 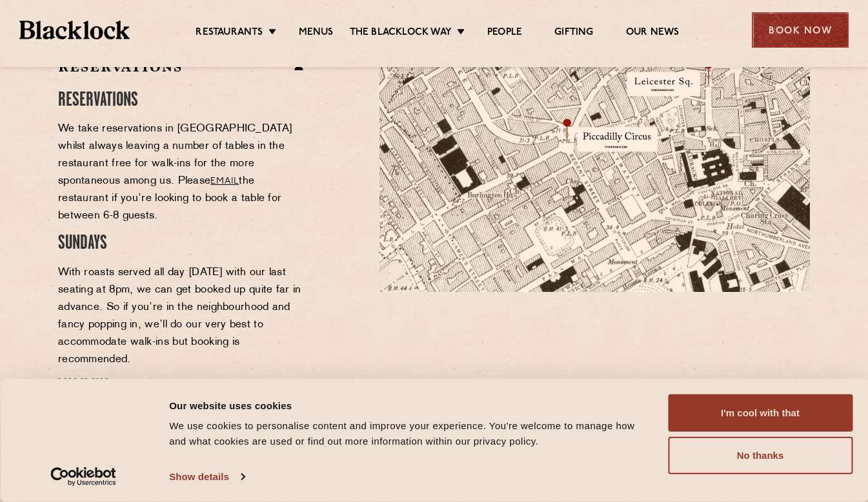 I want to click on h2: Reservations, so click(x=182, y=67).